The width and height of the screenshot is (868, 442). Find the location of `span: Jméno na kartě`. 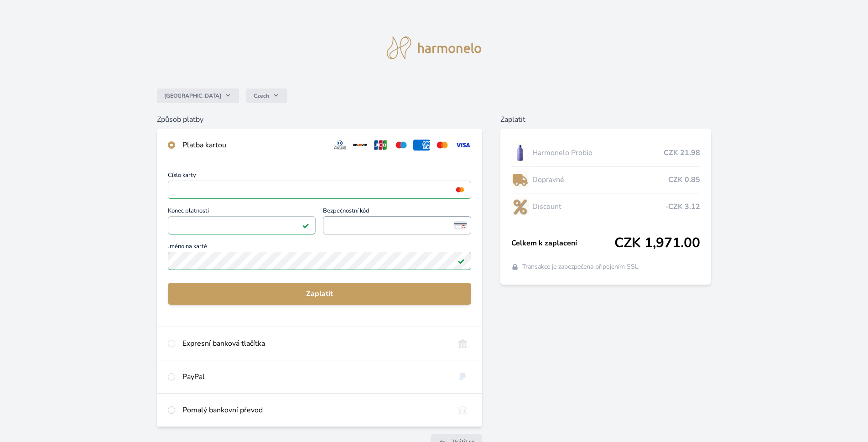

span: Jméno na kartě is located at coordinates (319, 248).